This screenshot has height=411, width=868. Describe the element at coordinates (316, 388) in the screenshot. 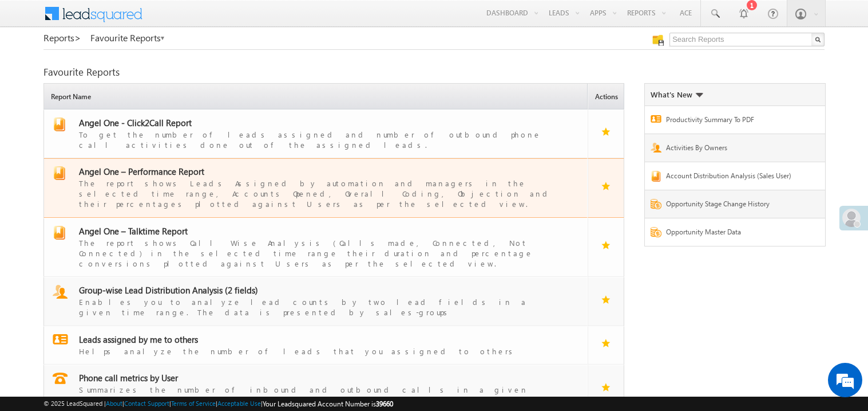

I see `a: report Phone call metrics by UserSummarizes the number of inbound and outbound calls in a given t...` at that location.